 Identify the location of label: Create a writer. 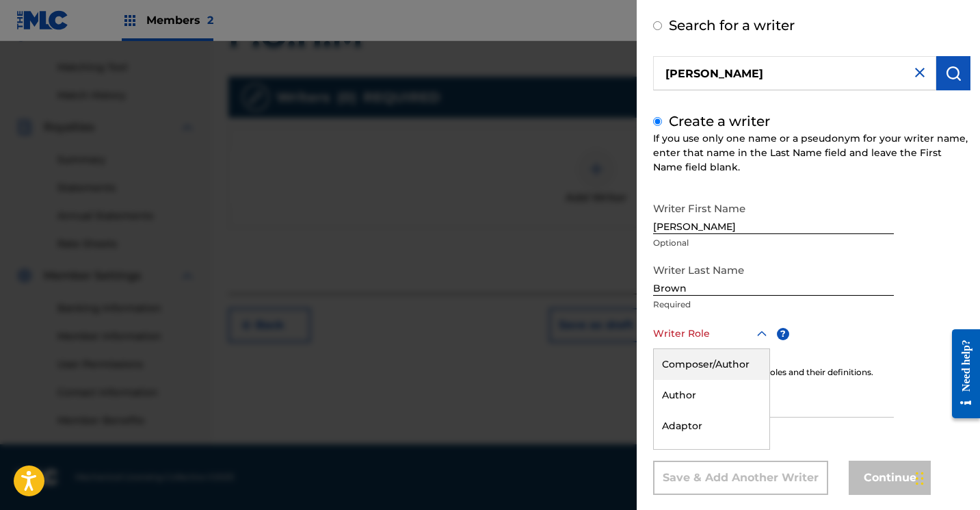
(719, 121).